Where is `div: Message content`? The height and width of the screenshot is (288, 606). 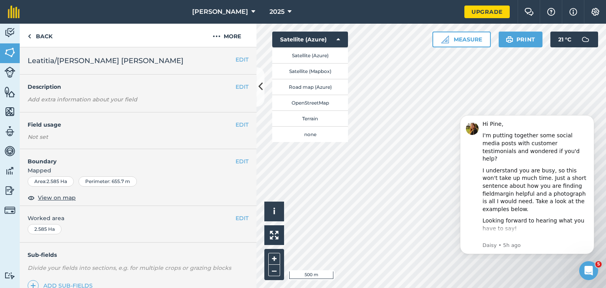
div: Message content is located at coordinates (87, 71).